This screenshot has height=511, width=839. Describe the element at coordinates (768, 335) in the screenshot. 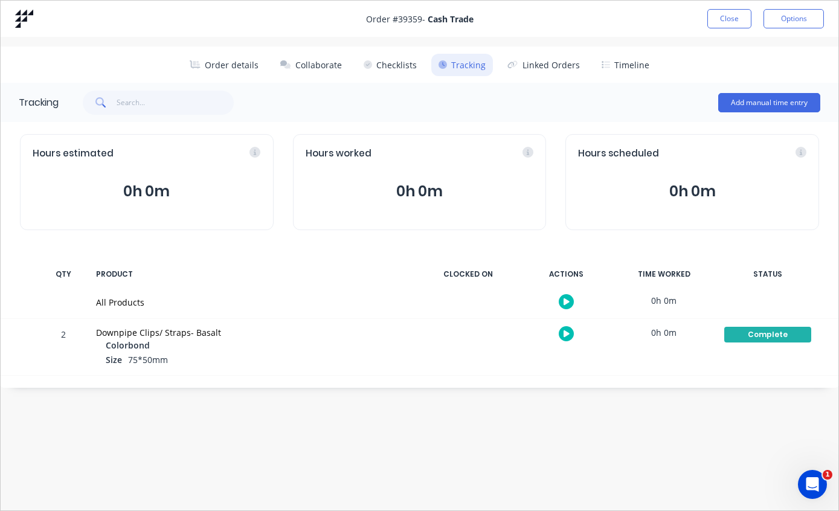

I see `div: Complete` at that location.